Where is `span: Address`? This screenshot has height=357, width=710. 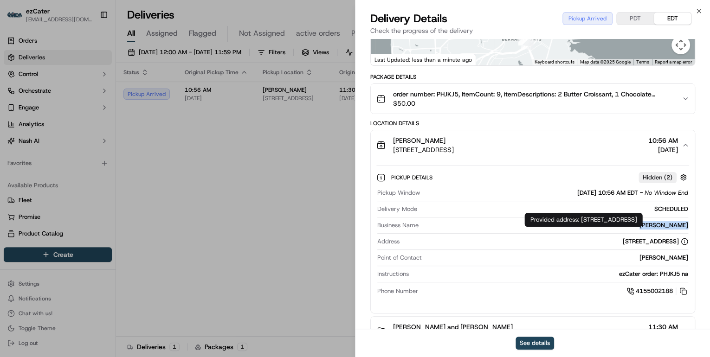 span: Address is located at coordinates (388, 242).